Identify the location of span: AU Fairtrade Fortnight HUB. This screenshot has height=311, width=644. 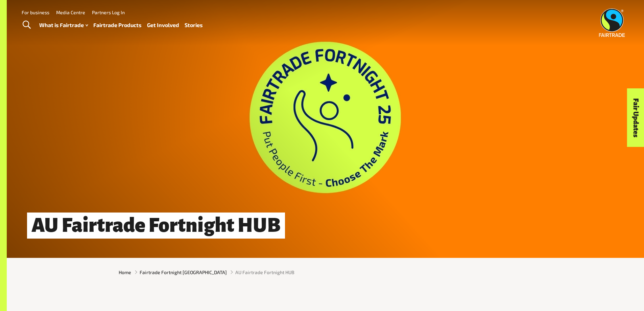
(265, 272).